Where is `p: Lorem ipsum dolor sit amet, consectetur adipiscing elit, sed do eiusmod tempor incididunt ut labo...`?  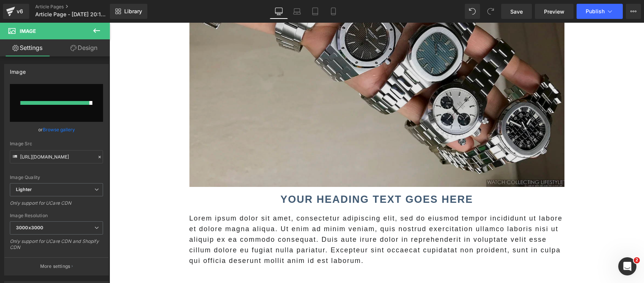 p: Lorem ipsum dolor sit amet, consectetur adipiscing elit, sed do eiusmod tempor incididunt ut labo... is located at coordinates (267, 217).